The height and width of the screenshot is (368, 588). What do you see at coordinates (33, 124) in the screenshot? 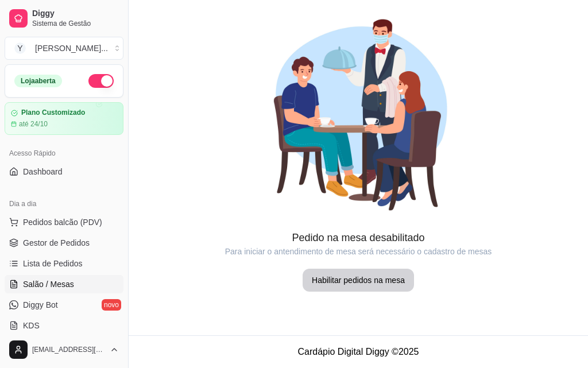
I see `article: até 24/10` at bounding box center [33, 124].